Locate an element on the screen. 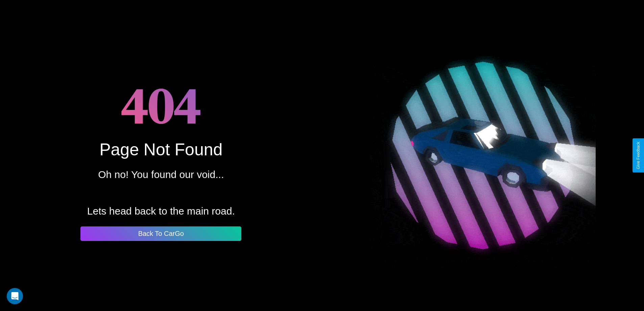 The height and width of the screenshot is (311, 644). div: Open Intercom Messenger is located at coordinates (15, 296).